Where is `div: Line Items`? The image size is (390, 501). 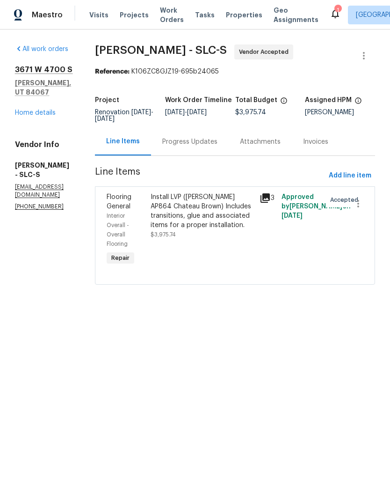 div: Line Items is located at coordinates (123, 141).